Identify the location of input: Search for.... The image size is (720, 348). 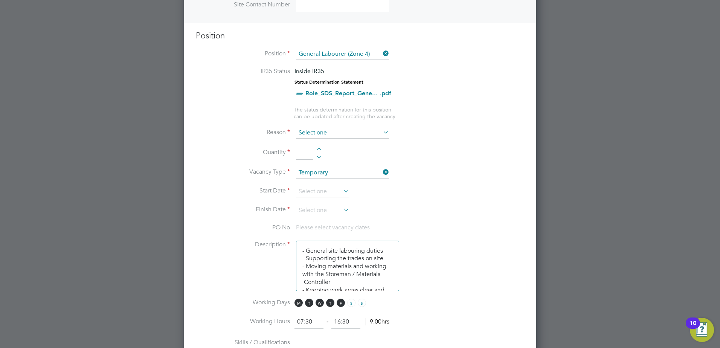
(342, 54).